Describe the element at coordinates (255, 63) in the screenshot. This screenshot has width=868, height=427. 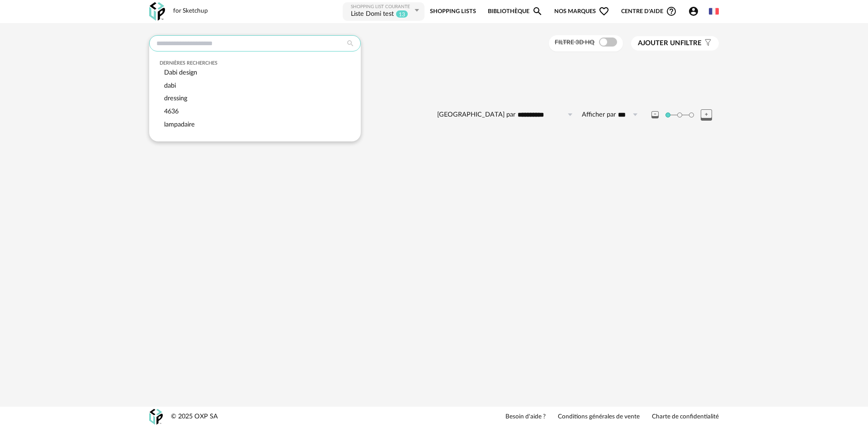
I see `div: Dernières recherches` at that location.